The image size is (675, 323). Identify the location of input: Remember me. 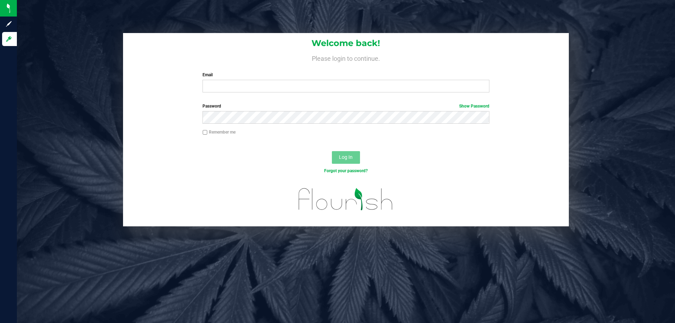
(205, 132).